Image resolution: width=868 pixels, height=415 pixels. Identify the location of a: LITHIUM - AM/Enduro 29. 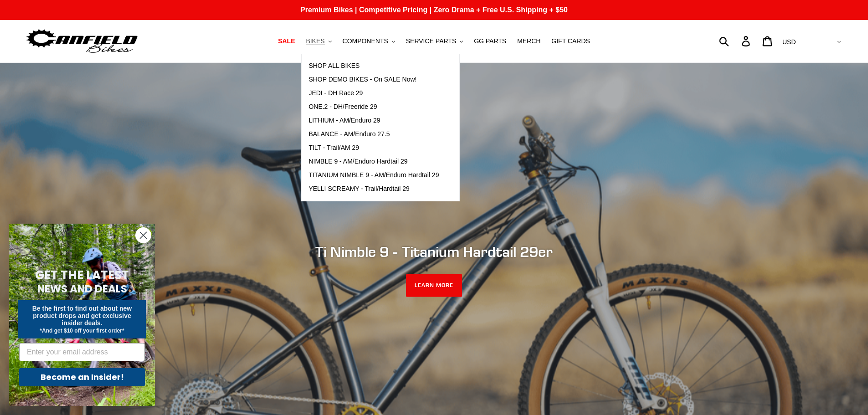
(374, 121).